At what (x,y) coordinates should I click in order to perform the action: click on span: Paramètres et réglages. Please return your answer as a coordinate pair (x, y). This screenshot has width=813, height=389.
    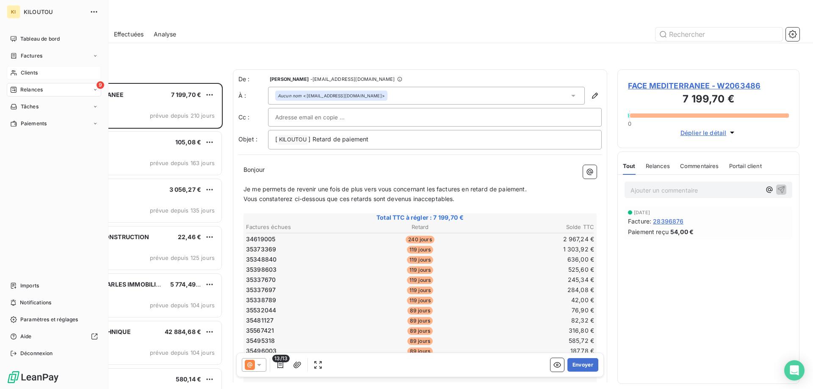
    Looking at the image, I should click on (49, 320).